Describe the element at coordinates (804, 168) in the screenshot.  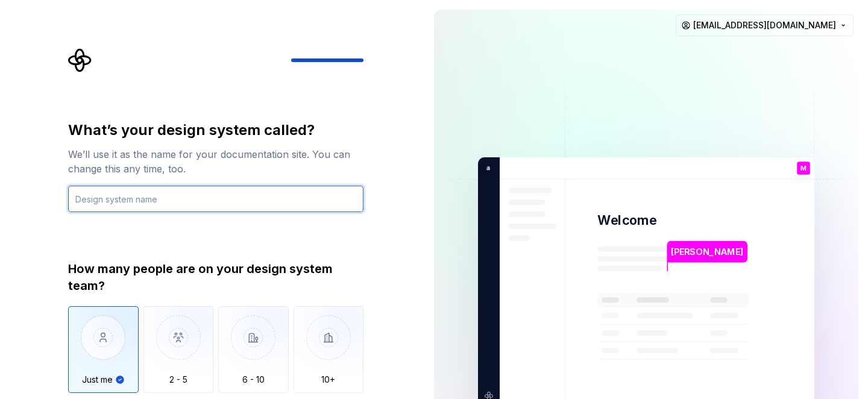
I see `p: M` at that location.